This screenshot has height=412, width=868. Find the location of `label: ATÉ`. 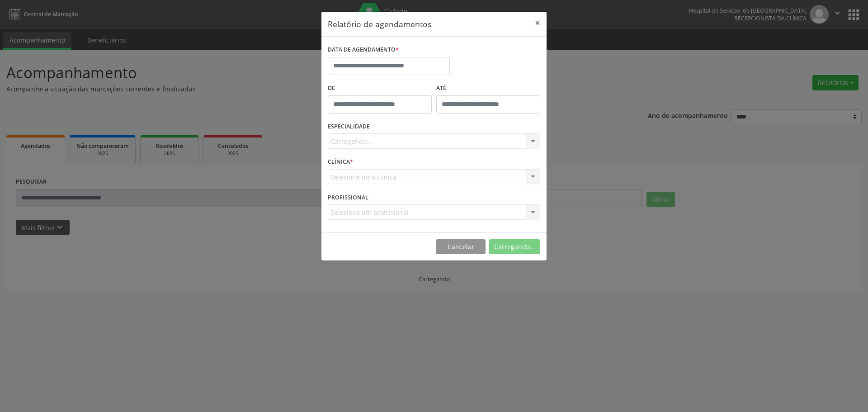

label: ATÉ is located at coordinates (489, 88).